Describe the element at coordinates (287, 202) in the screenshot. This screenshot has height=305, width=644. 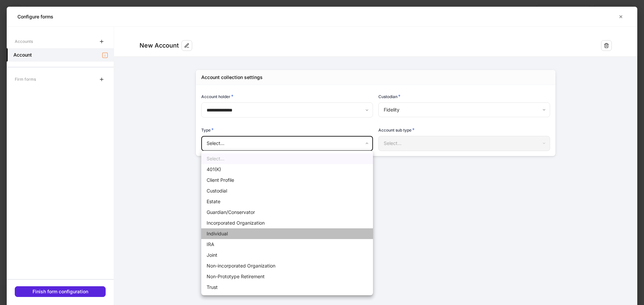
I see `li: Estate` at that location.